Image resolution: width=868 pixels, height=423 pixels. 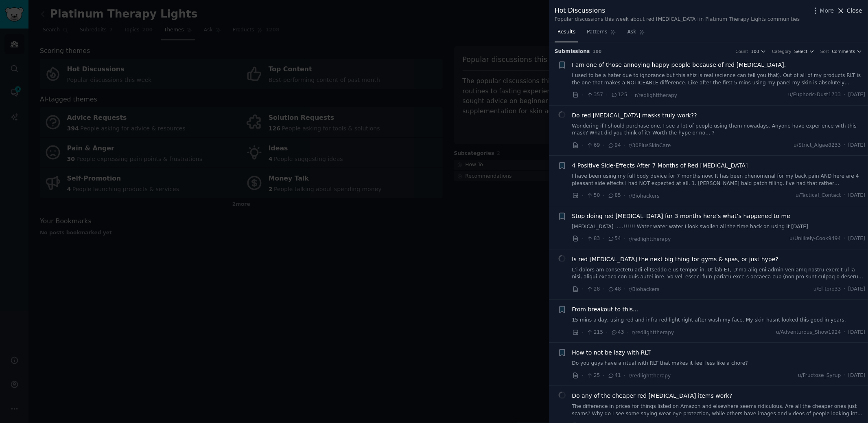 What do you see at coordinates (718, 320) in the screenshot?
I see `a: 15 mins a day, using red and infra red light right after wash my face. My skin hasnt looked this ...` at bounding box center [718, 320].